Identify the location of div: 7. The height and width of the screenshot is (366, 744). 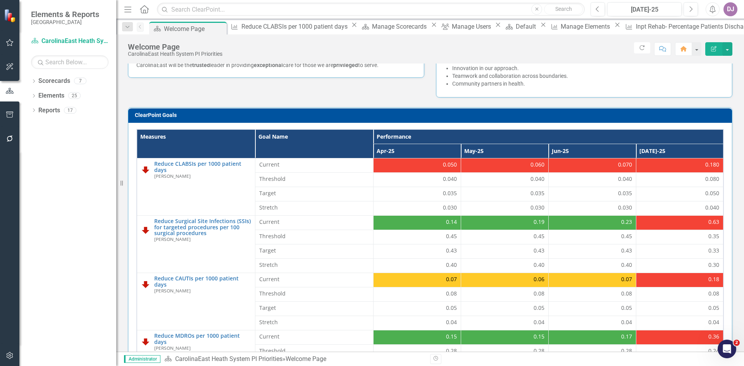
(80, 81).